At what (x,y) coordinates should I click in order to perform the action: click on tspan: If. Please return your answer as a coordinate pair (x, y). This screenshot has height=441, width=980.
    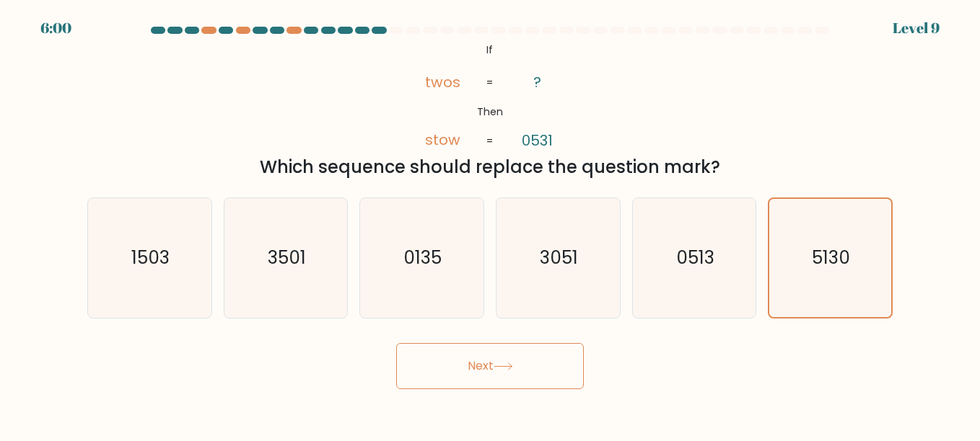
    Looking at the image, I should click on (489, 50).